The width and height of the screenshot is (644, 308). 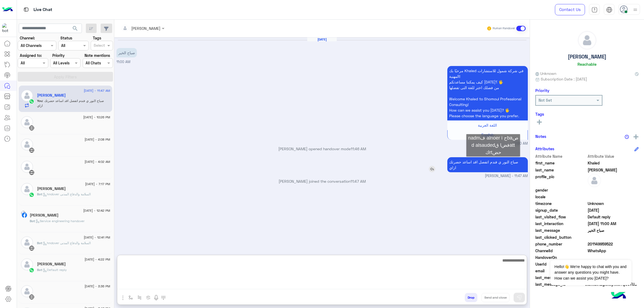 I want to click on img: add, so click(x=636, y=137).